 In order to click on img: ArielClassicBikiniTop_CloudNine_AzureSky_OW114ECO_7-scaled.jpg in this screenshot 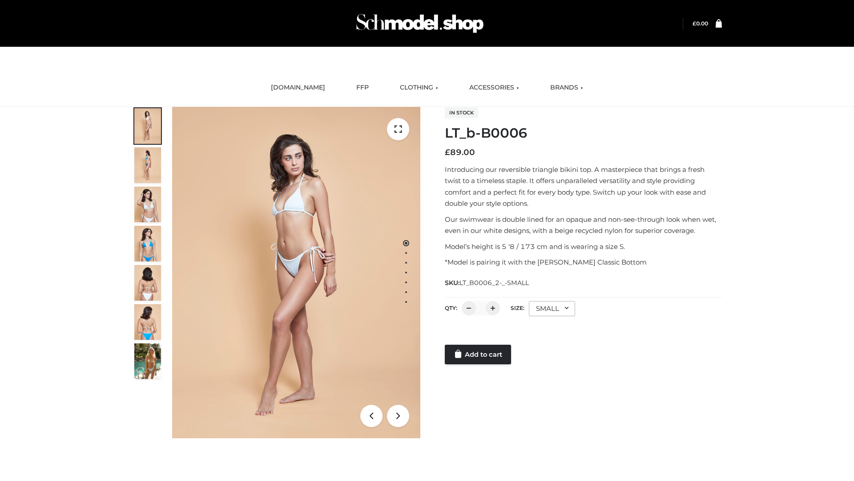, I will do `click(148, 283)`.